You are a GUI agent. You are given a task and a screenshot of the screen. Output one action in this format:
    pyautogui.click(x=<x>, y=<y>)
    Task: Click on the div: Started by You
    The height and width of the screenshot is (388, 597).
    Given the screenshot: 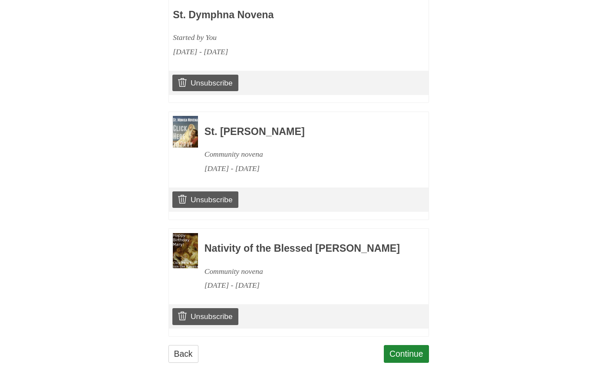 What is the action you would take?
    pyautogui.click(x=273, y=37)
    